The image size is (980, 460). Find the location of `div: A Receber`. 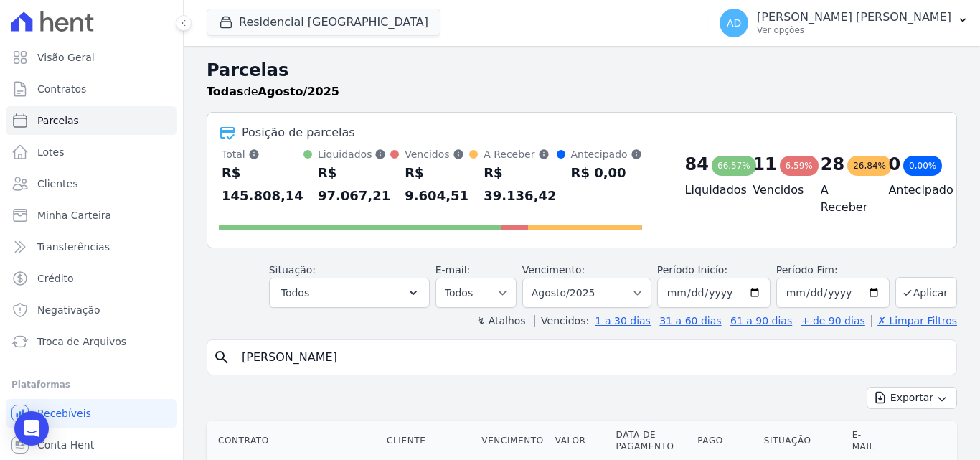

div: A Receber is located at coordinates (520, 154).